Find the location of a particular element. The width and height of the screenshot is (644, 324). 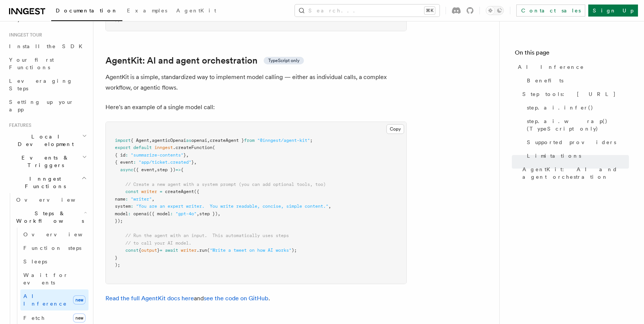

a: Contact sales is located at coordinates (551, 11).